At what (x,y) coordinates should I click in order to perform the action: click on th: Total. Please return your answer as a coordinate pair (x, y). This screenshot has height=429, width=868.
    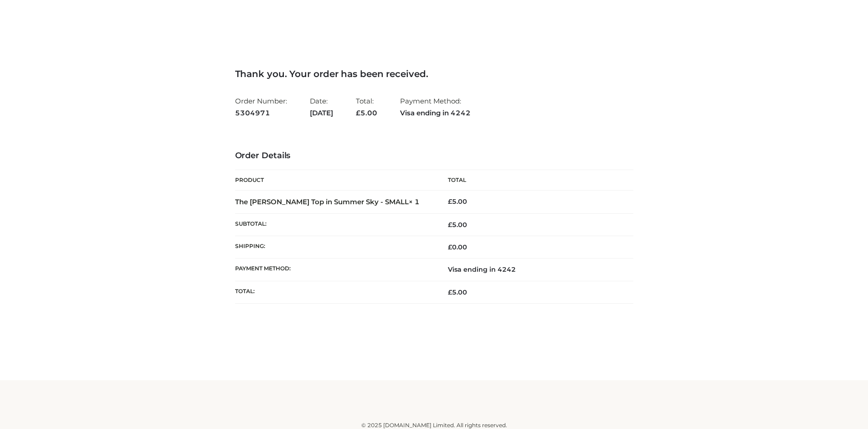
    Looking at the image, I should click on (534, 180).